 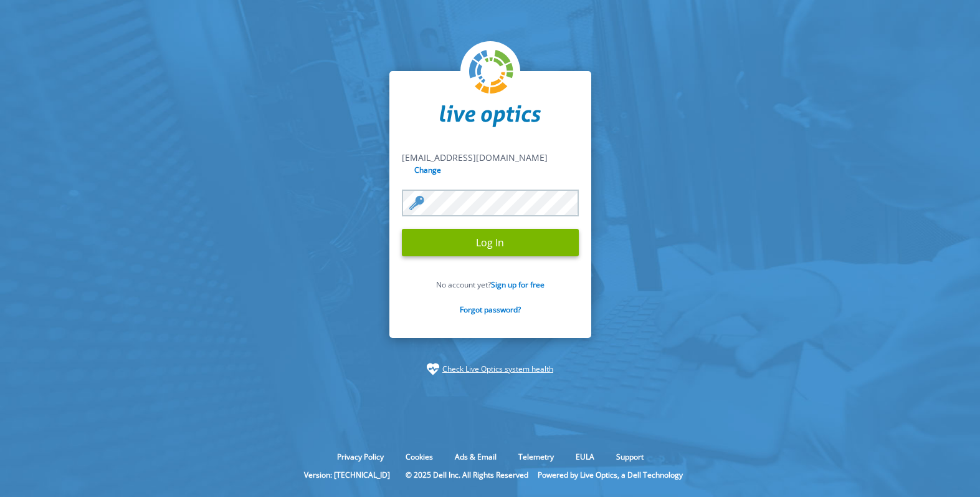 What do you see at coordinates (428, 169) in the screenshot?
I see `input: Change` at bounding box center [428, 169].